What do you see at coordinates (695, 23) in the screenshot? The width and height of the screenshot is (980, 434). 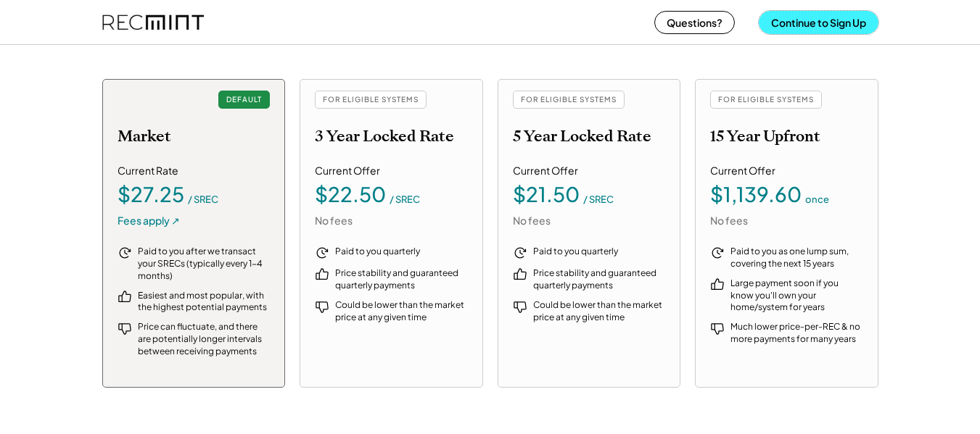 I see `button: Questions?` at bounding box center [695, 23].